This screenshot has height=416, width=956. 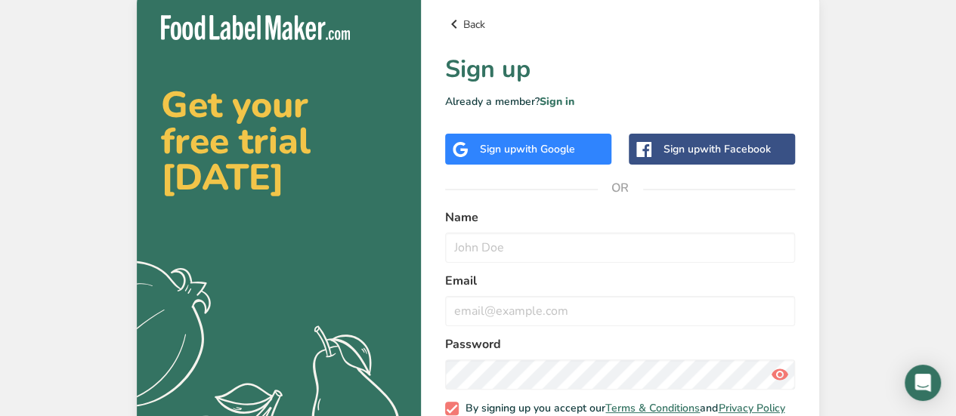 I want to click on span: with Facebook, so click(x=735, y=149).